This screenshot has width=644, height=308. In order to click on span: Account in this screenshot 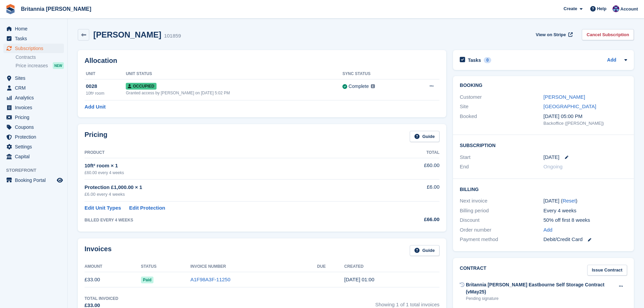, I will do `click(629, 9)`.